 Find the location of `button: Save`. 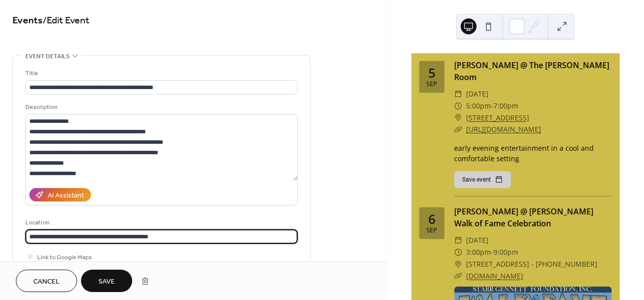

button: Save is located at coordinates (106, 281).